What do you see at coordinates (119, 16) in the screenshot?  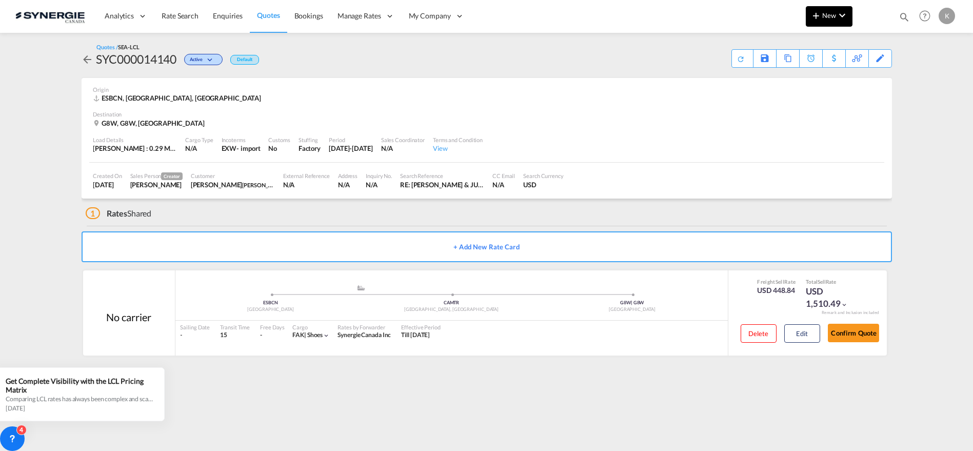 I see `span: Analytics` at bounding box center [119, 16].